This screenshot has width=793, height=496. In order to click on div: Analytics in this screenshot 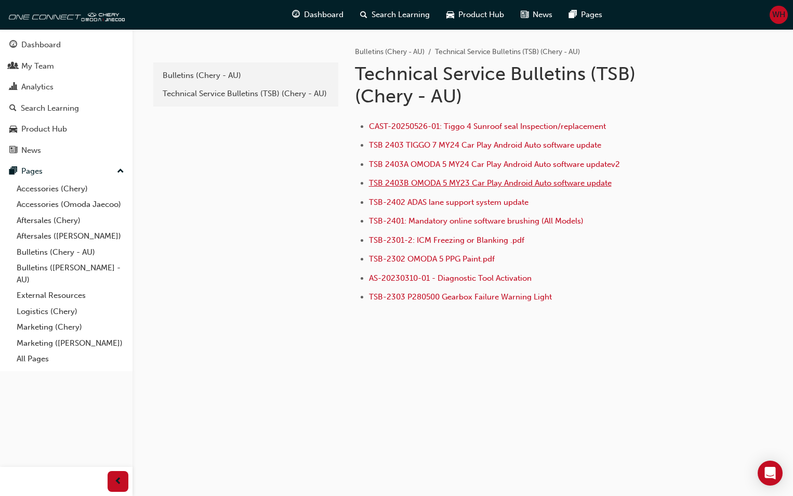, I will do `click(37, 87)`.